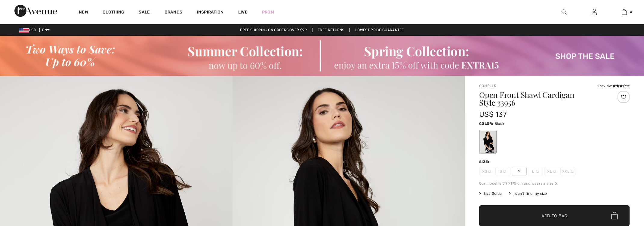  I want to click on a: Free Returns, so click(331, 30).